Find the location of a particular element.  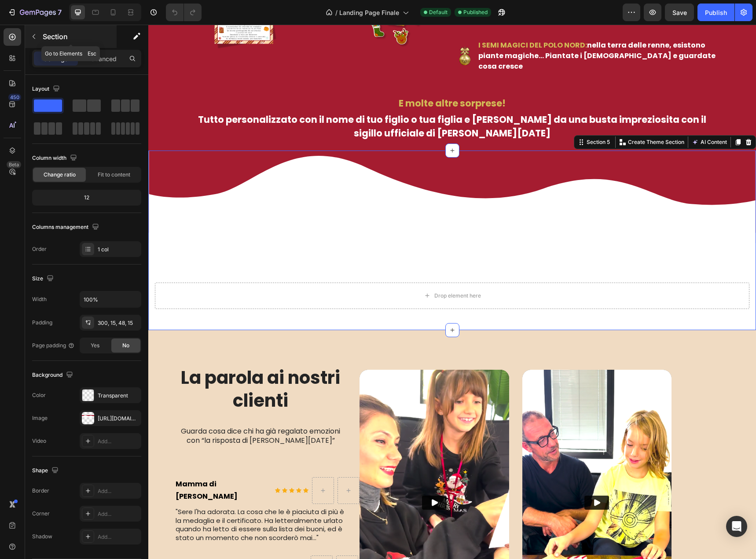

p: Settings is located at coordinates (56, 59).